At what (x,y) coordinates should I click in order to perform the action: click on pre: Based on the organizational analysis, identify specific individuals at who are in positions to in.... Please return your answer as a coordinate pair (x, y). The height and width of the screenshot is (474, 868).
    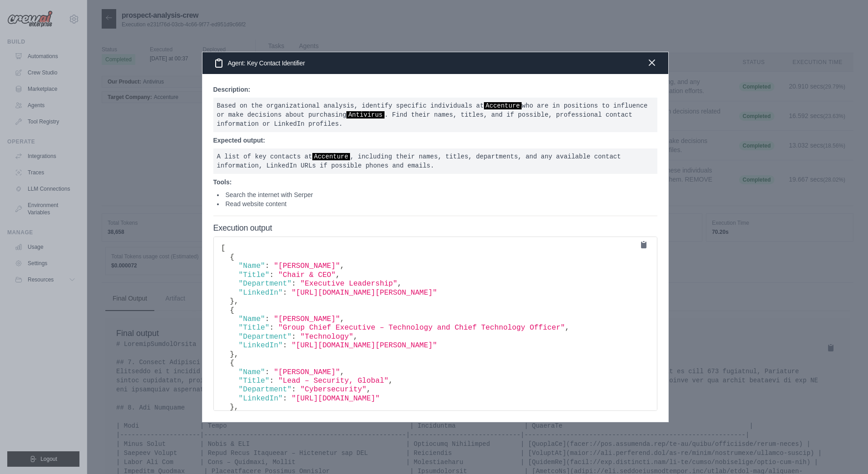
    Looking at the image, I should click on (435, 115).